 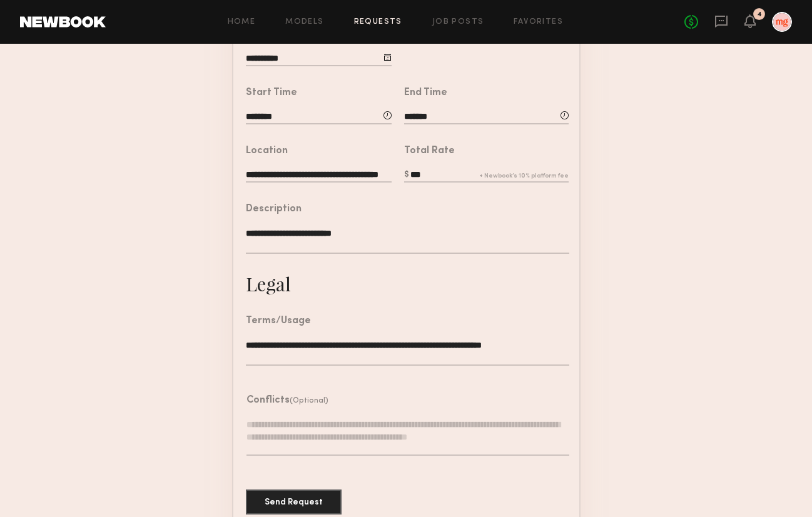 What do you see at coordinates (278, 321) in the screenshot?
I see `div: Terms/Usage` at bounding box center [278, 321].